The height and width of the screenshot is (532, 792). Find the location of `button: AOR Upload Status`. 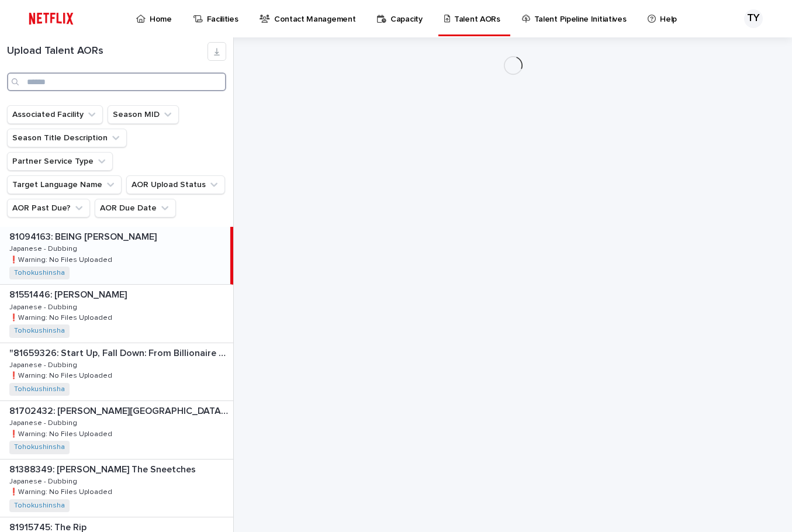

button: AOR Upload Status is located at coordinates (175, 185).